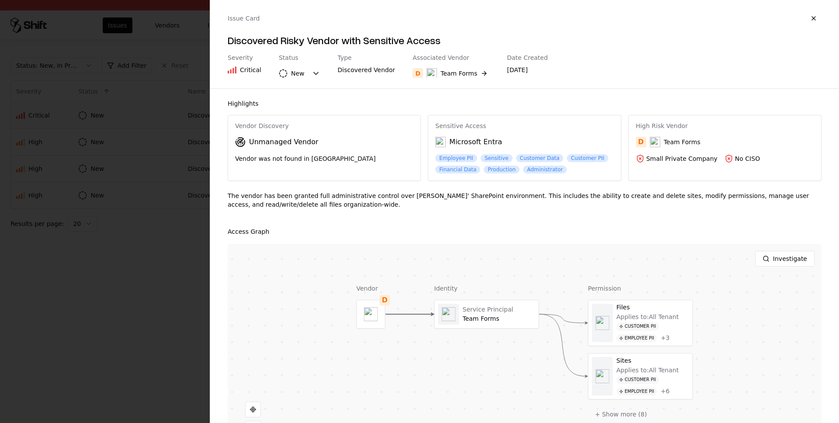 The width and height of the screenshot is (839, 423). Describe the element at coordinates (665, 338) in the screenshot. I see `div: + 3` at that location.